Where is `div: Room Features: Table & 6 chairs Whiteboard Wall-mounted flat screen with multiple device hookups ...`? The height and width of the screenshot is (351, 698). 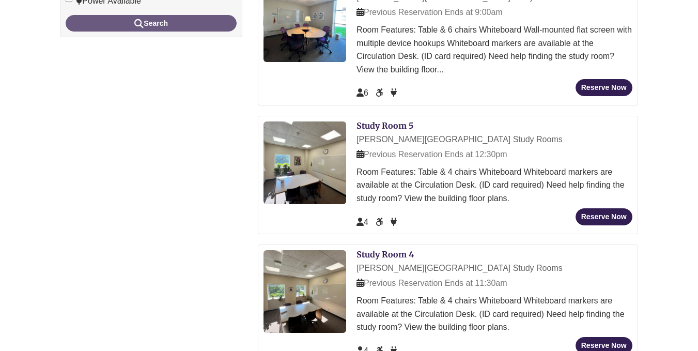
div: Room Features: Table & 6 chairs Whiteboard Wall-mounted flat screen with multiple device hookups ... is located at coordinates (494, 50).